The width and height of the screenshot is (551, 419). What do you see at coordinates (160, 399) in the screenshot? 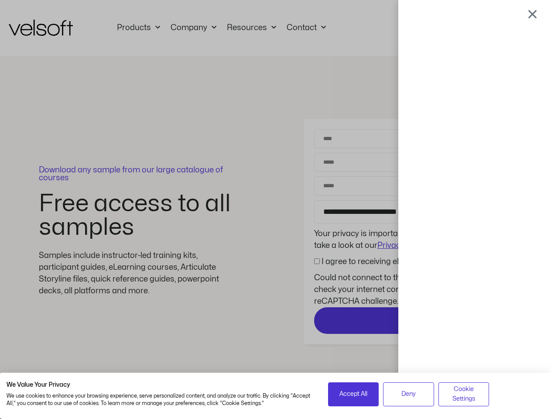
I see `p: We use cookies to enhance your browsing experience, serve personalized content, and analyze our t...` at bounding box center [160, 399].